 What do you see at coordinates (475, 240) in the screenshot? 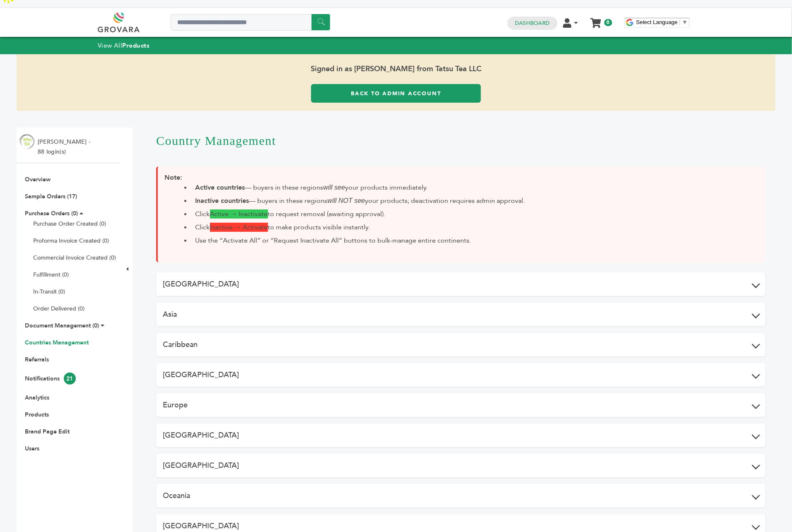
I see `li: Use the “Activate All” or “Request Inactivate All” buttons to bulk-manage entire continents.` at bounding box center [475, 240].